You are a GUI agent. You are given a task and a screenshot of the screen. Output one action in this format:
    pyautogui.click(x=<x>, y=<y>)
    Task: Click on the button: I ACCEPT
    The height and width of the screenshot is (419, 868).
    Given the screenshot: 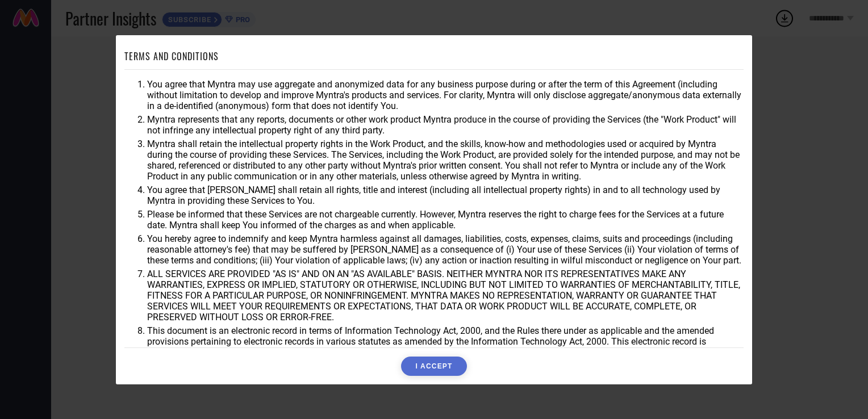 What is the action you would take?
    pyautogui.click(x=434, y=366)
    